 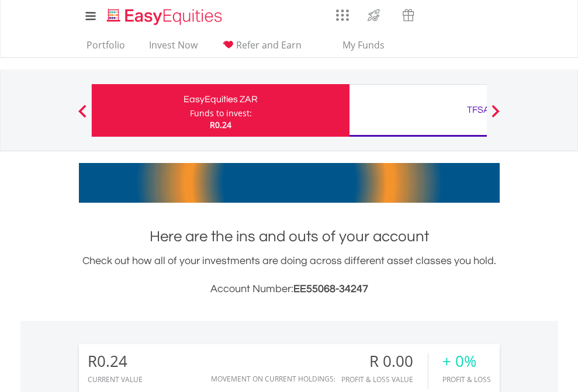 What do you see at coordinates (220, 124) in the screenshot?
I see `span: R0.24` at bounding box center [220, 124].